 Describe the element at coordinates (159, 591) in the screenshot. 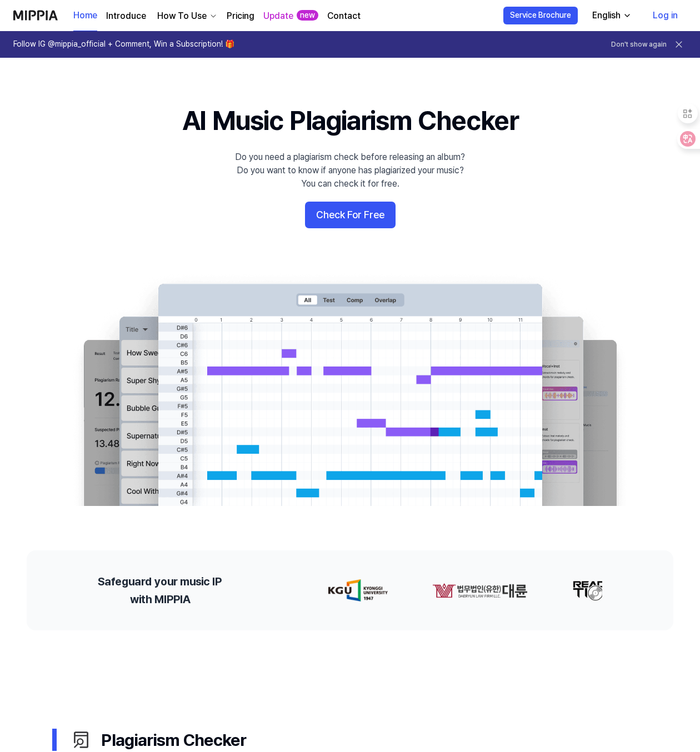

I see `h2: Safeguard your music IP with MIPPIA` at that location.